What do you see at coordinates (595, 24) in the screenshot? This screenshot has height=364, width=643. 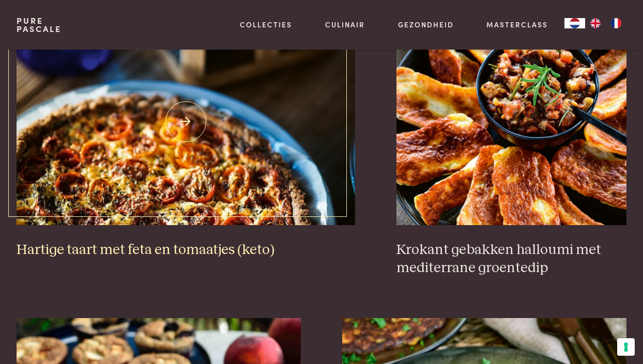 I see `a: EN` at bounding box center [595, 24].